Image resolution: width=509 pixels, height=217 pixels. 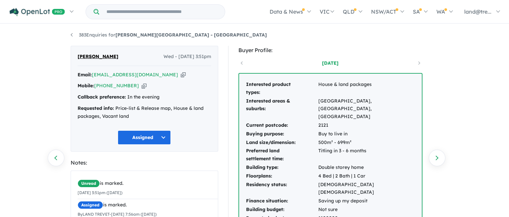 I want to click on td: Not sure, so click(x=367, y=210).